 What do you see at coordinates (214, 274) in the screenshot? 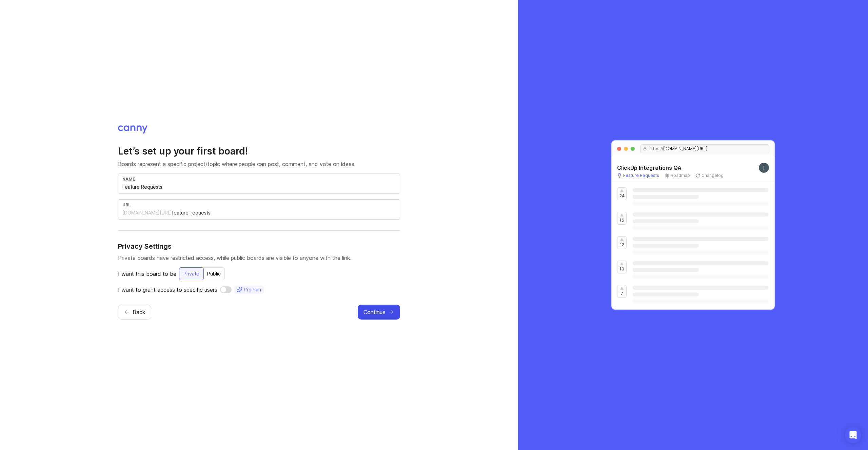
I see `button: Public` at bounding box center [214, 274].